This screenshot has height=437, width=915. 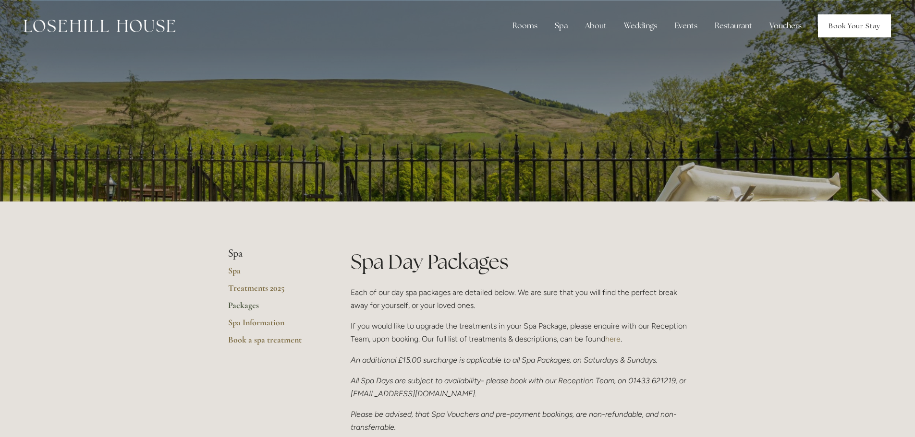 What do you see at coordinates (274, 343) in the screenshot?
I see `a: Book a spa treatment` at bounding box center [274, 343].